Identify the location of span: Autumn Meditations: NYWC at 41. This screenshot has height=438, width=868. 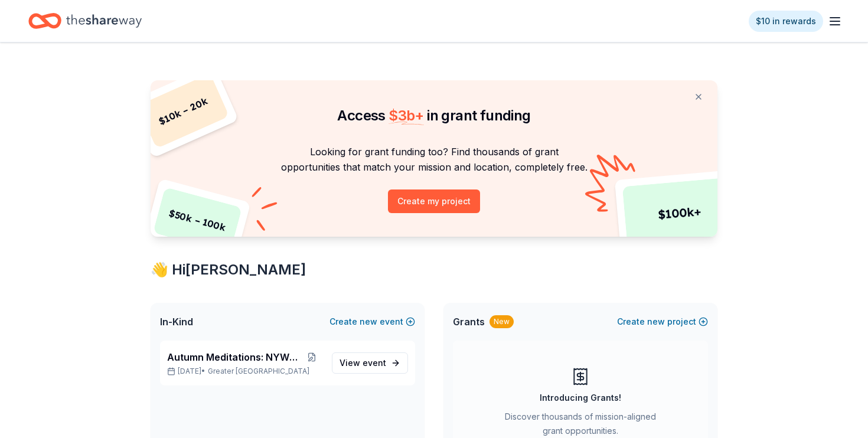
(235, 357).